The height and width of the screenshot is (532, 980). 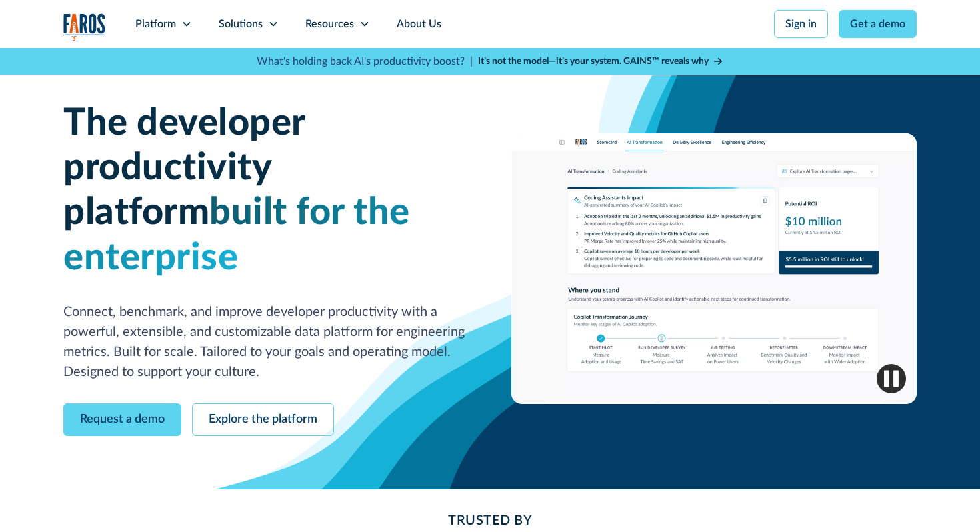 I want to click on div: Resources, so click(x=330, y=24).